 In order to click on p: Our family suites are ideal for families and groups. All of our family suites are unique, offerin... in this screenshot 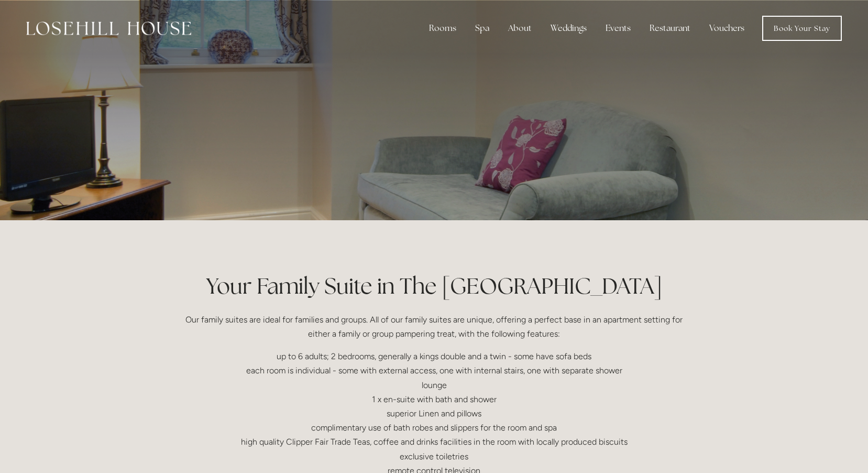, I will do `click(434, 327)`.